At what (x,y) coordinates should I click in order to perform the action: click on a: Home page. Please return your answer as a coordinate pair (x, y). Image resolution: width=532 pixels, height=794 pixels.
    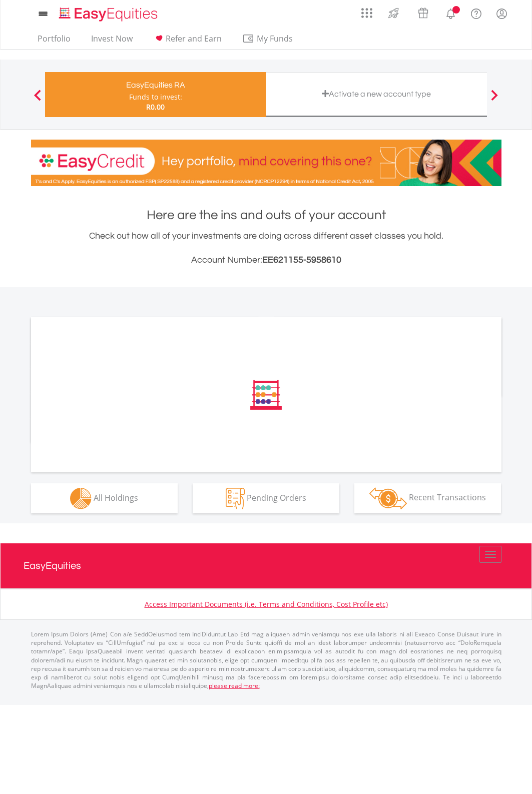
    Looking at the image, I should click on (108, 13).